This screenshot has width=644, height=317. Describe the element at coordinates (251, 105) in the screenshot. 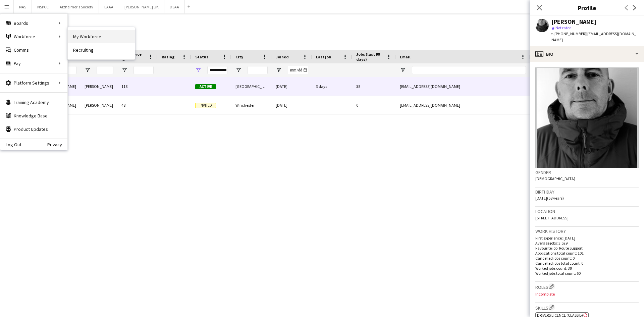

I see `div: Winchester` at that location.